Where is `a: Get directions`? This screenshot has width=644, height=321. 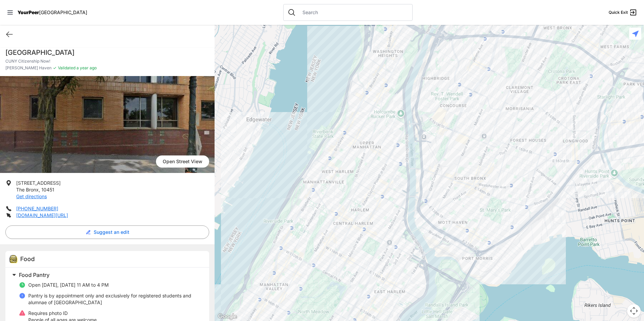
a: Get directions is located at coordinates (31, 196).